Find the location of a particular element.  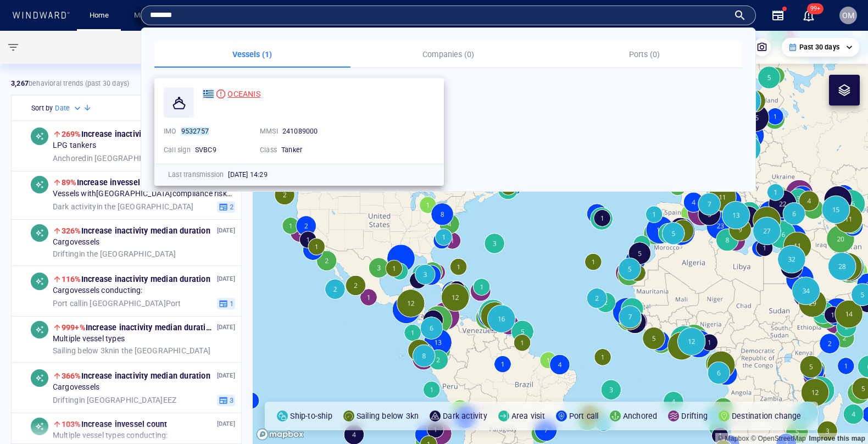

span: OM is located at coordinates (848, 15).